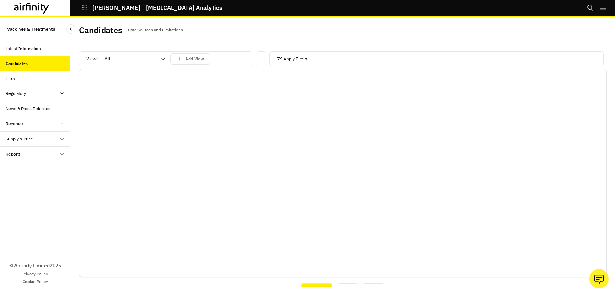 This screenshot has height=292, width=615. What do you see at coordinates (194, 59) in the screenshot?
I see `p: Add View` at bounding box center [194, 59].